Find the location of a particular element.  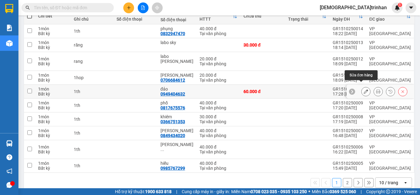

span: aim is located at coordinates (157, 8).